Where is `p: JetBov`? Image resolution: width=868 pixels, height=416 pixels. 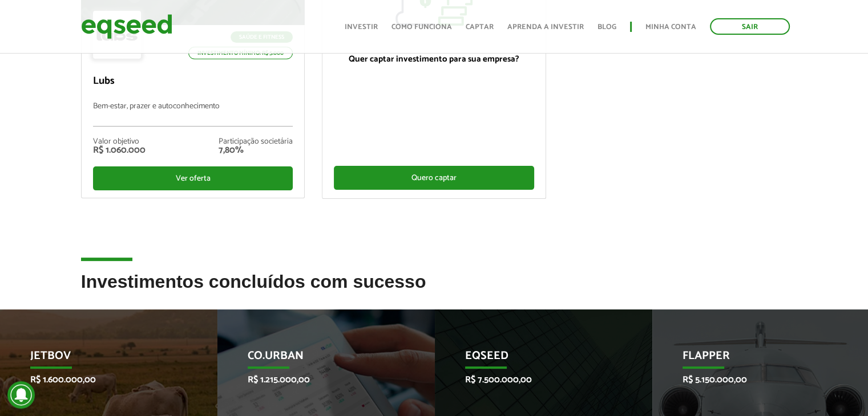 p: JetBov is located at coordinates (100, 359).